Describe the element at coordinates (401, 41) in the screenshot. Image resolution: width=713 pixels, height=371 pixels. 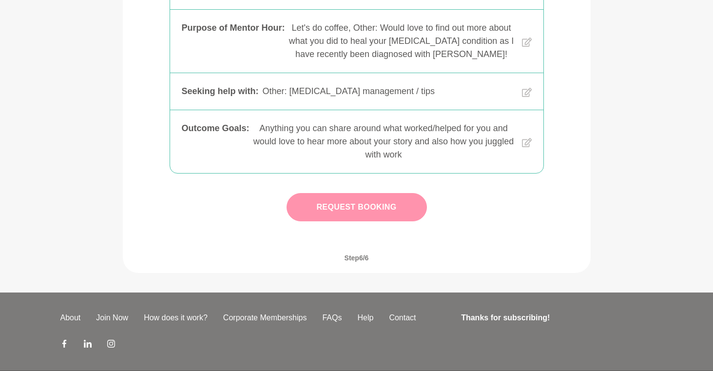
I see `div: Let's do coffee, Other: Would love to find out more about what you did to heal your [MEDICAL_DATA...` at that location.